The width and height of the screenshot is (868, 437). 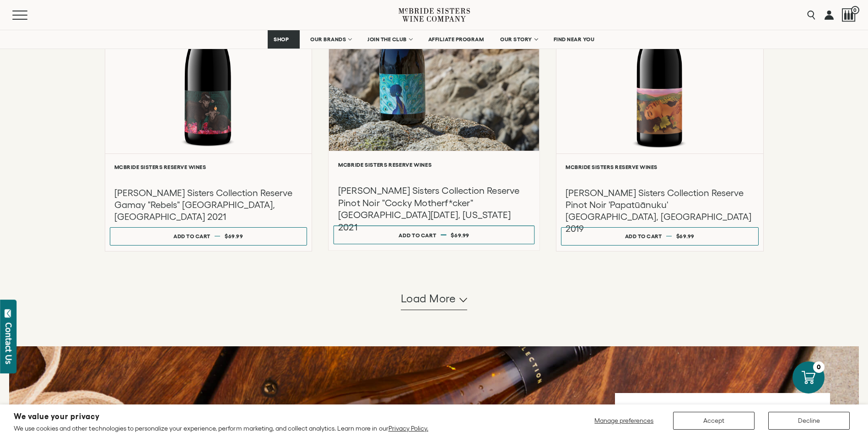 I want to click on span: AFFILIATE PROGRAM, so click(x=456, y=39).